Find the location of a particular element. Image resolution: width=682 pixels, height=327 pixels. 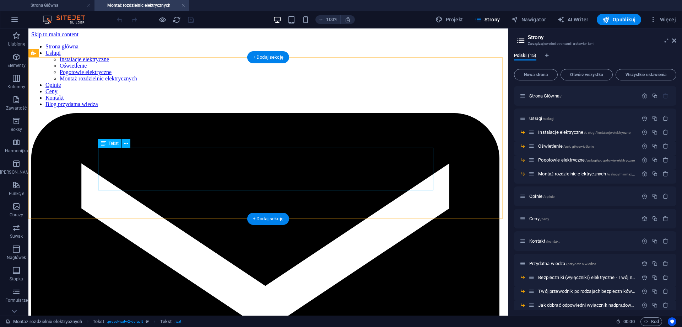

span: Polski (15) is located at coordinates (525, 56).